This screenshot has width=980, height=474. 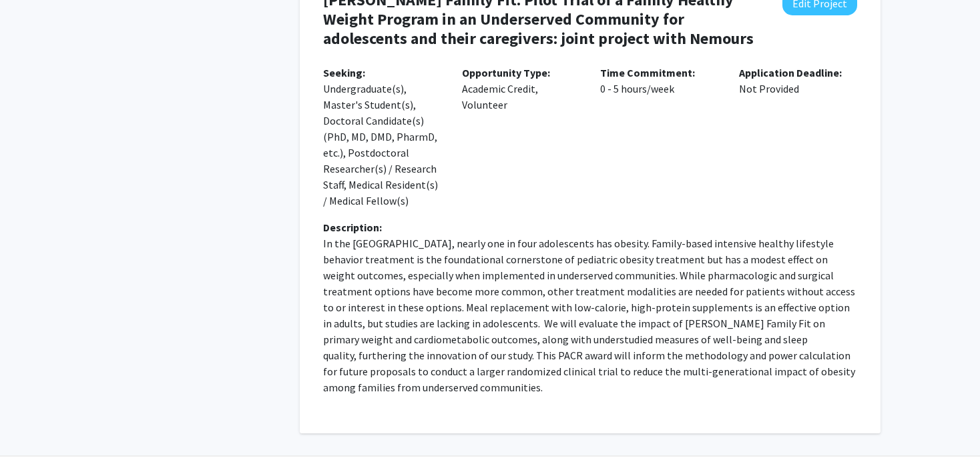 I want to click on p: Undergraduate(s), Master's Student(s), Doctoral Candidate(s) (PhD, MD, DMD, PharmD, etc.), Postdo..., so click(x=383, y=137).